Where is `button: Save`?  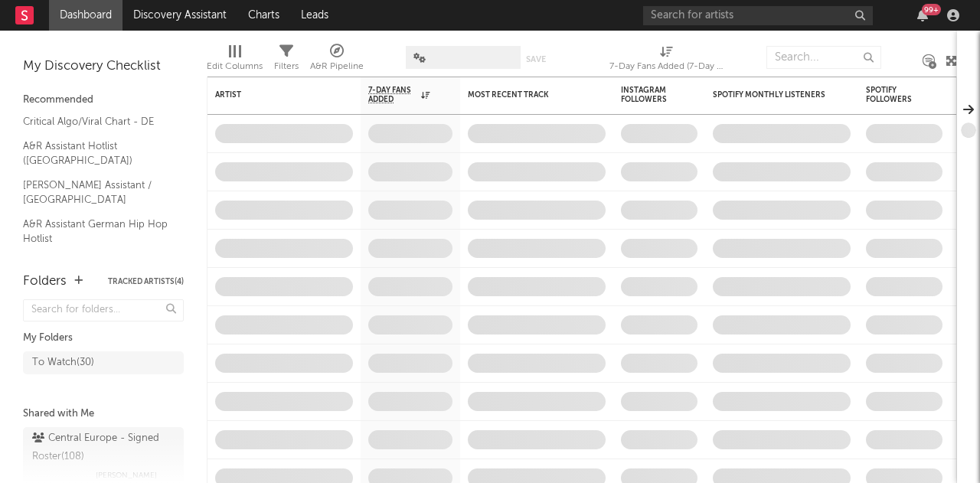 button: Save is located at coordinates (536, 59).